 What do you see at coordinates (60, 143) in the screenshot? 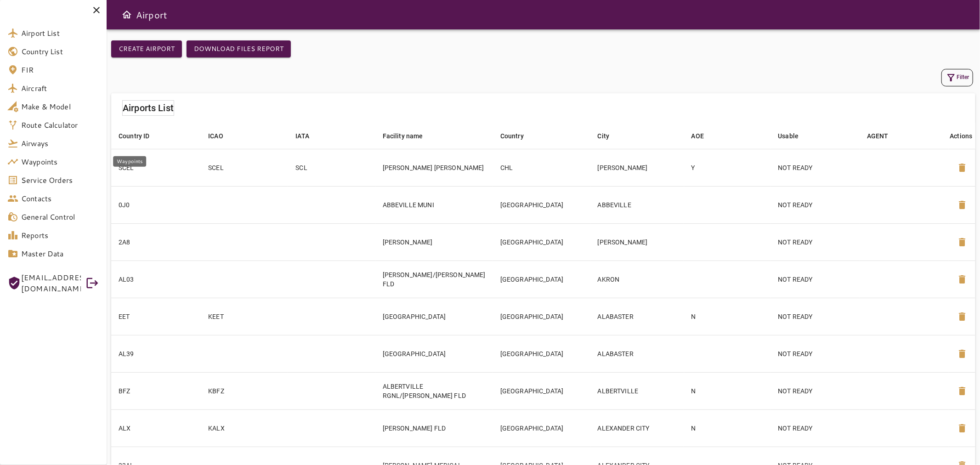
I see `span: Airways` at bounding box center [60, 143].